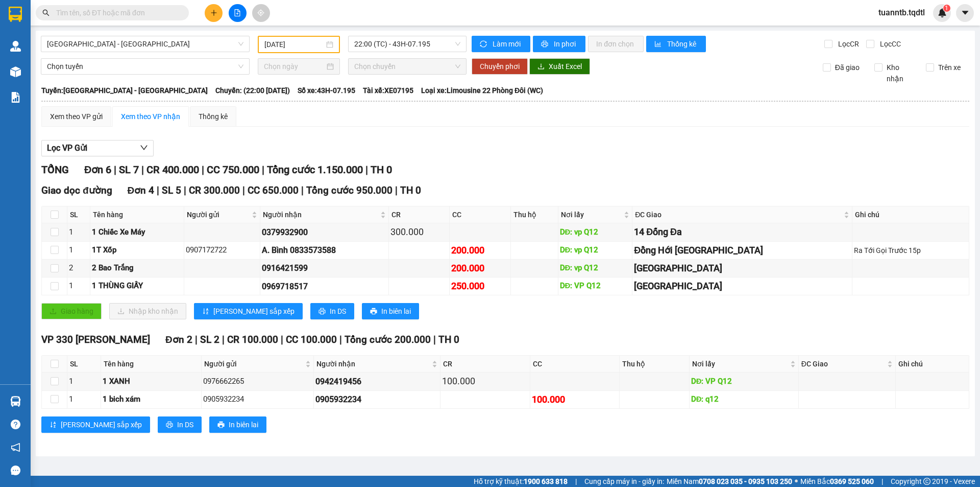  Describe the element at coordinates (179, 339) in the screenshot. I see `span: Đơn 2` at that location.